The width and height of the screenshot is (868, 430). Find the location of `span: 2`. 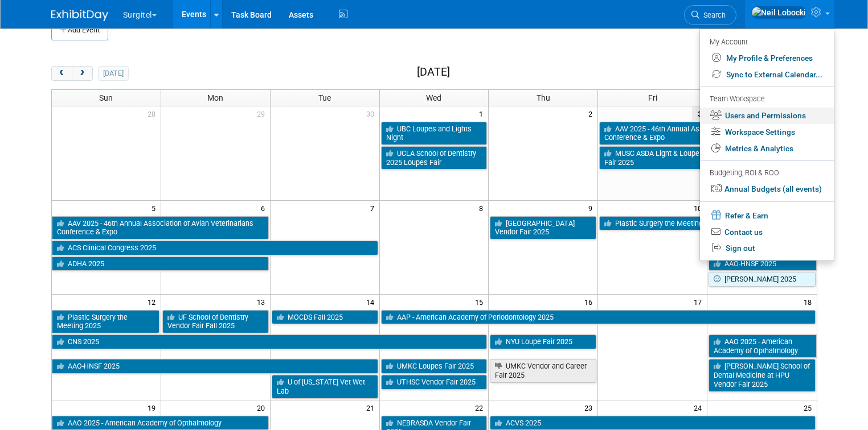

span: 2 is located at coordinates (592, 113).